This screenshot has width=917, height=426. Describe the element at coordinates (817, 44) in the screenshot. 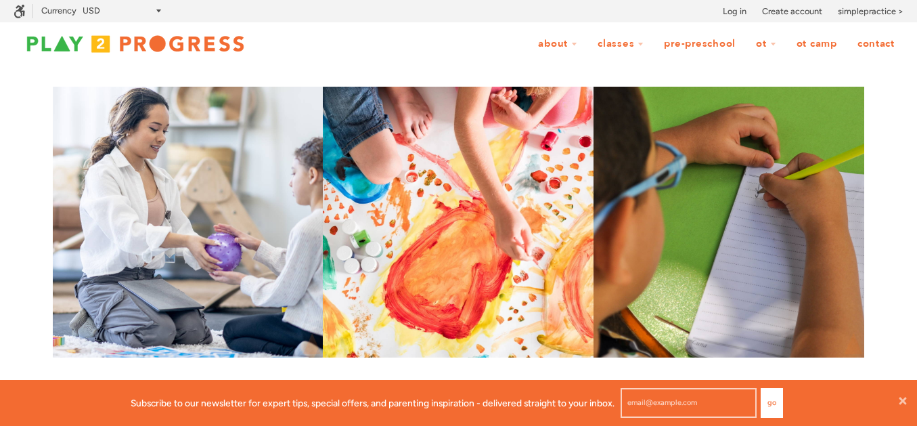

I see `a: OT Camp` at that location.